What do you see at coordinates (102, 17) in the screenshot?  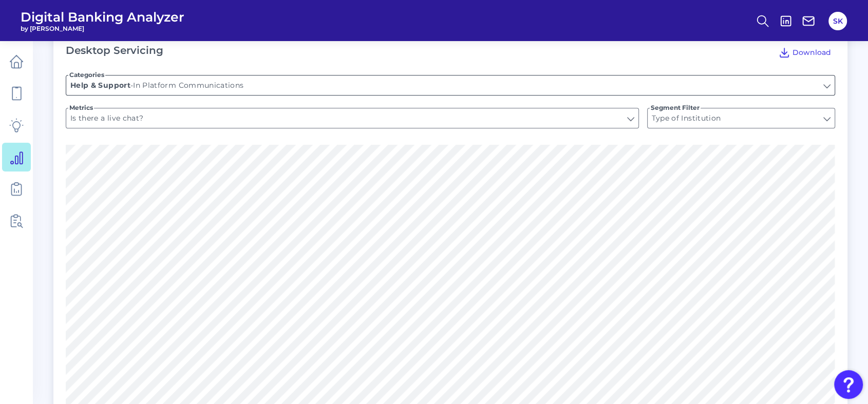 I see `span: Digital Banking Analyzer` at bounding box center [102, 17].